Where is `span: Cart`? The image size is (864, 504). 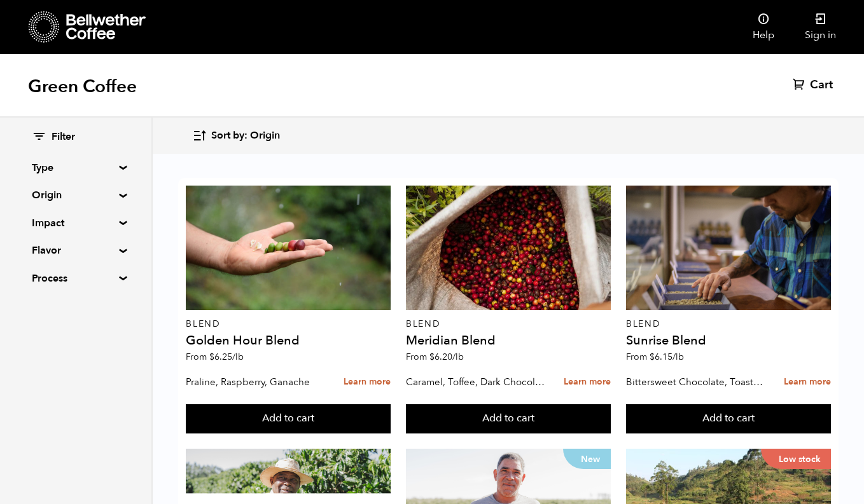
span: Cart is located at coordinates (821, 85).